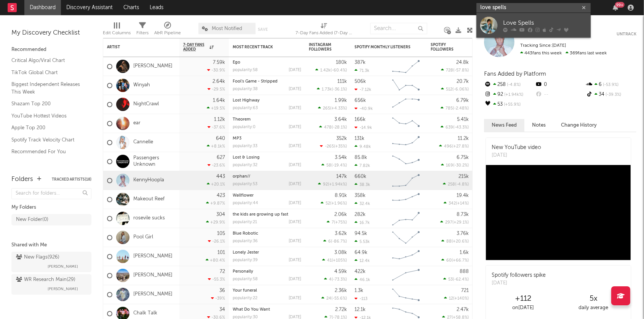 The width and height of the screenshot is (644, 319). I want to click on a: Personally, so click(243, 272).